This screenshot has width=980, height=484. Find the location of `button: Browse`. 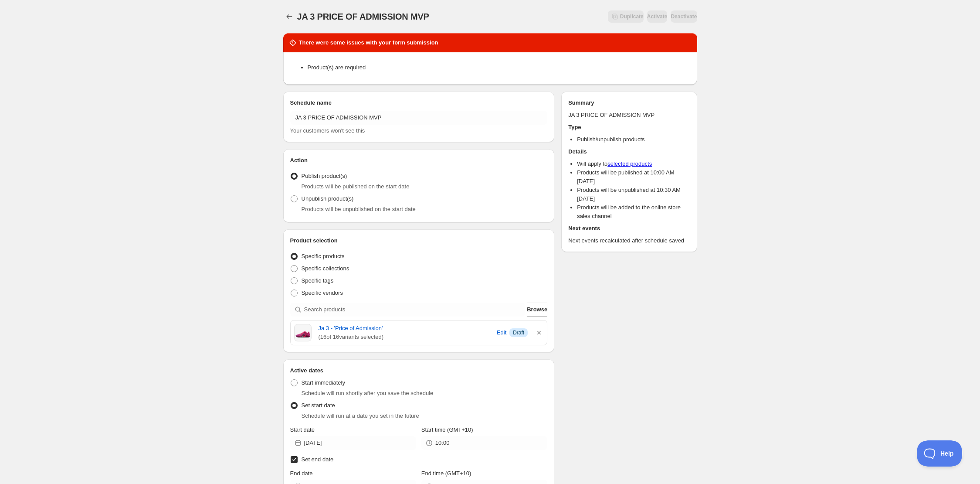

button: Browse is located at coordinates (536, 310).